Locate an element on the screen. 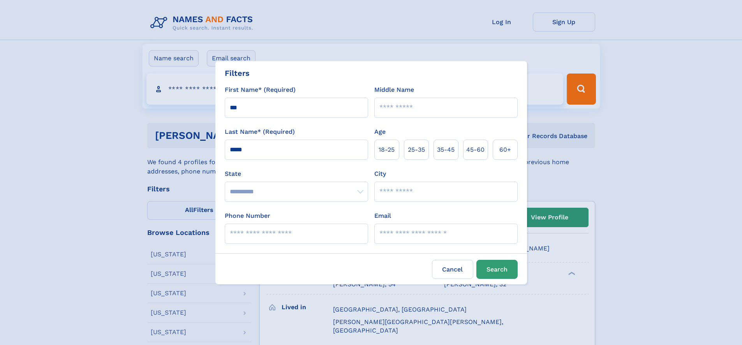  label: Cancel is located at coordinates (452, 269).